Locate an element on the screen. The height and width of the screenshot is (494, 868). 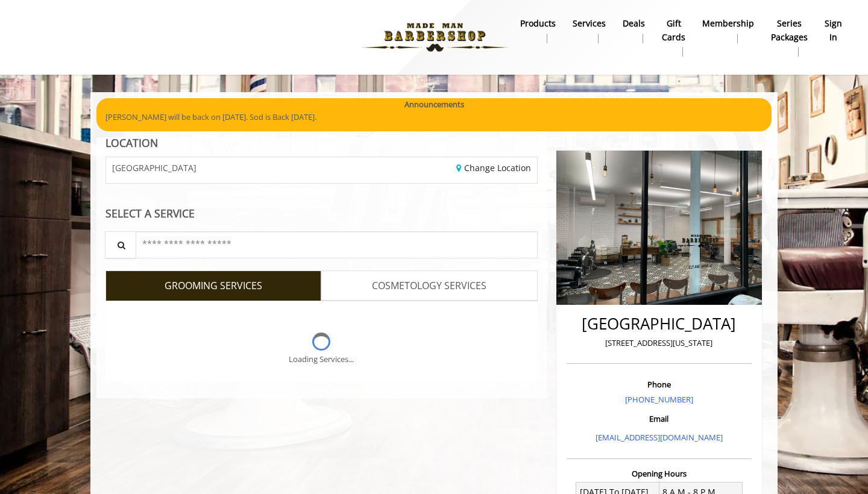
a: Series packagesSeries packages is located at coordinates (789, 37).